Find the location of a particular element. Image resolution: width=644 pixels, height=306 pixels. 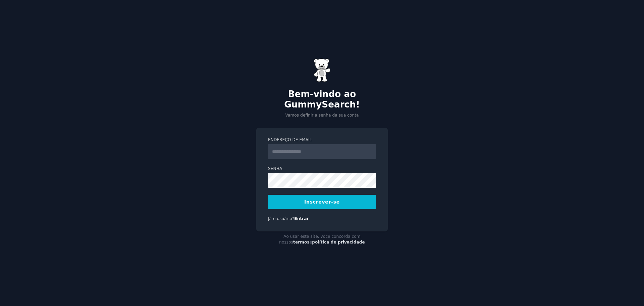

a: política de privacidade is located at coordinates (338, 242).